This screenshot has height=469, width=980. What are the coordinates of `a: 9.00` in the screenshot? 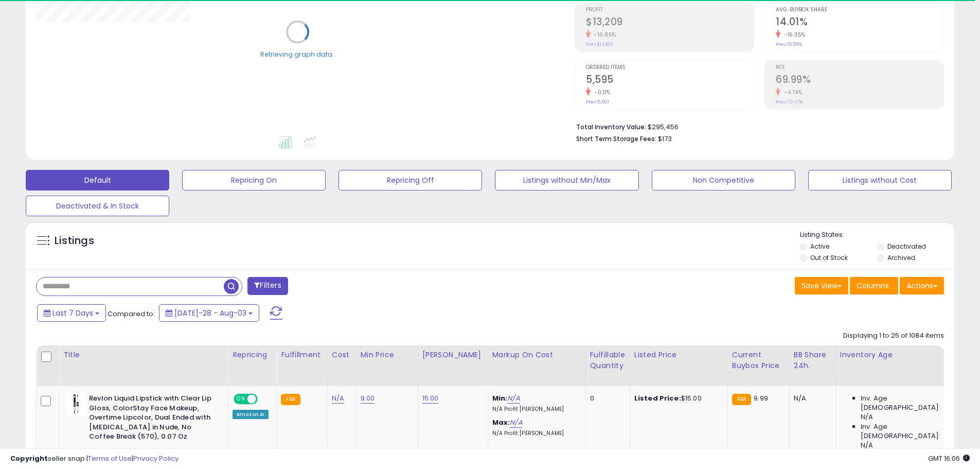 It's located at (368, 399).